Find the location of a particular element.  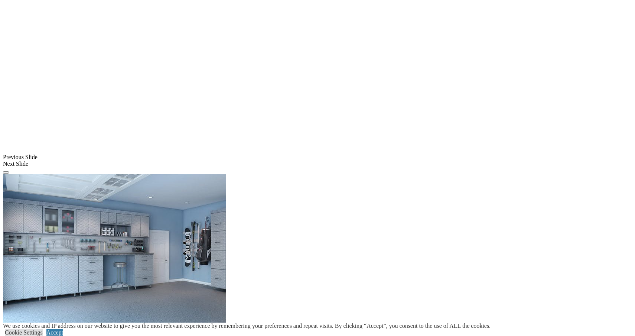

button: Click here to pause slide show is located at coordinates (6, 172).